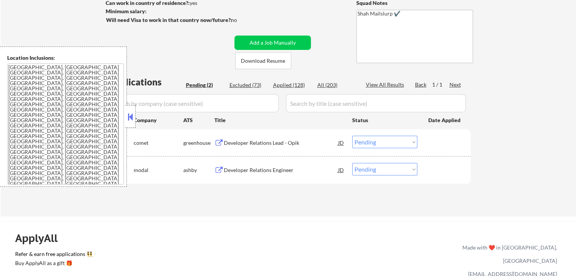 The image size is (576, 276). Describe the element at coordinates (66, 58) in the screenshot. I see `div: Location Inclusions:` at that location.